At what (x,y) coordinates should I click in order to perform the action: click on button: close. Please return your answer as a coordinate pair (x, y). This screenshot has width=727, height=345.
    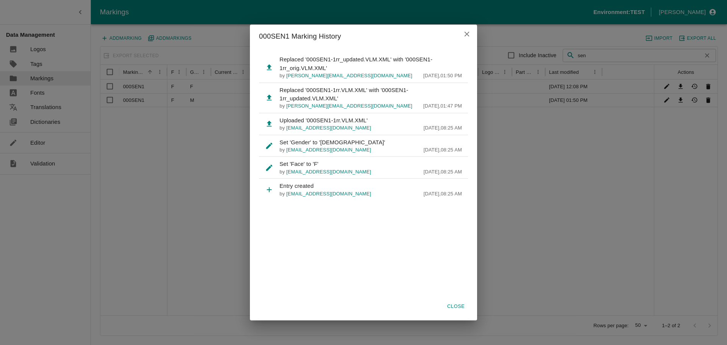
    Looking at the image, I should click on (467, 34).